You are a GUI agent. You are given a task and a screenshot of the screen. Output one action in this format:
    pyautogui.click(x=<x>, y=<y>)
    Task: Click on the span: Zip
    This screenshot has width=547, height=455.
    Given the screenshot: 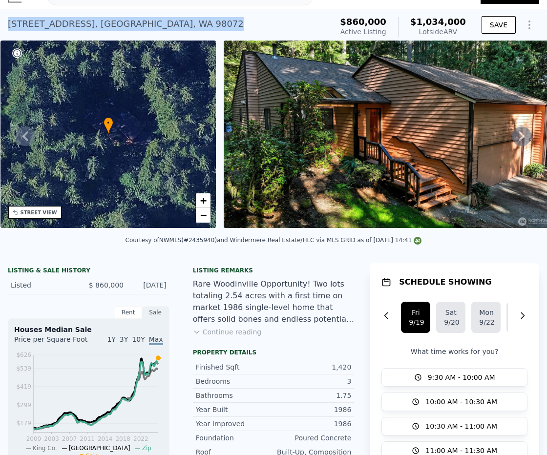 What is the action you would take?
    pyautogui.click(x=147, y=448)
    